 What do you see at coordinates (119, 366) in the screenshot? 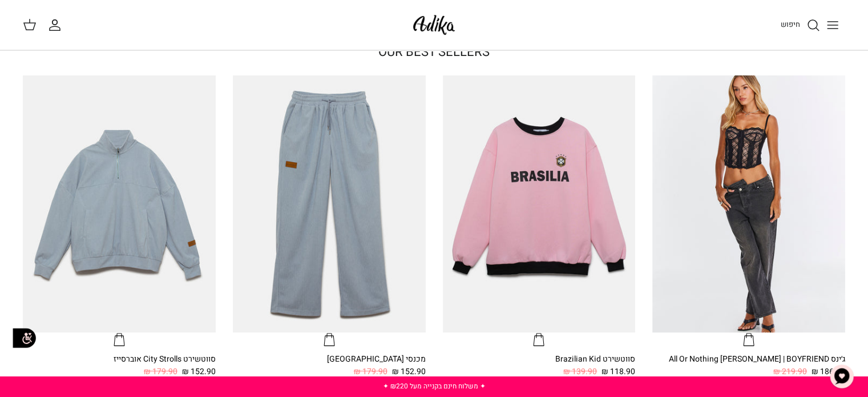
I see `a: סווטשירט City Strolls אוברסייז 152.90 ₪ 179.90 ₪` at bounding box center [119, 366].